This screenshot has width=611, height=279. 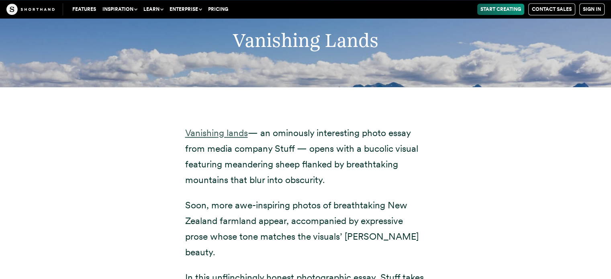 I want to click on img: The Craft, so click(x=31, y=9).